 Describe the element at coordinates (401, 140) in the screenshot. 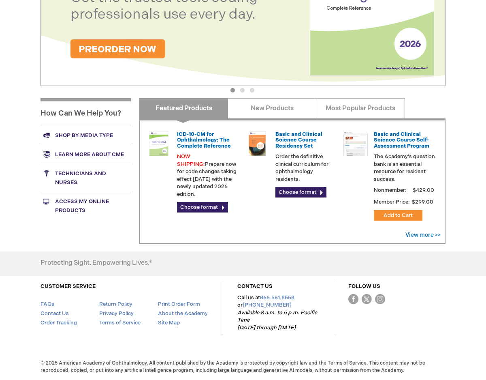

I see `a: Basic and Clinical Science Course Self-Assessment Program` at that location.